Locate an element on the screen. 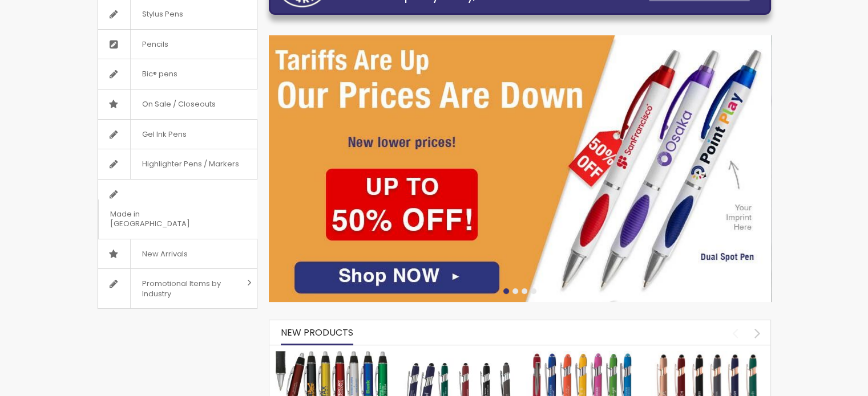 The height and width of the screenshot is (396, 868). span: Promotional Items by Industry is located at coordinates (187, 288).